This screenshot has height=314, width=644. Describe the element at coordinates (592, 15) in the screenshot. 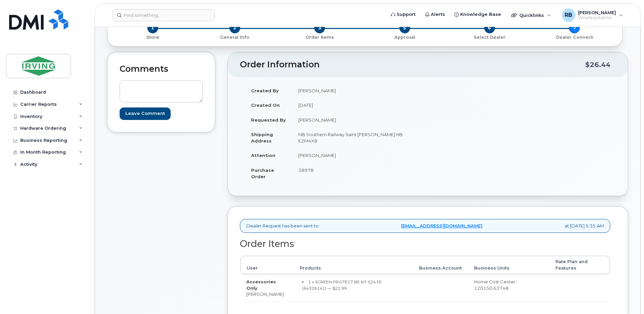

I see `div: Roberts, Brad` at that location.